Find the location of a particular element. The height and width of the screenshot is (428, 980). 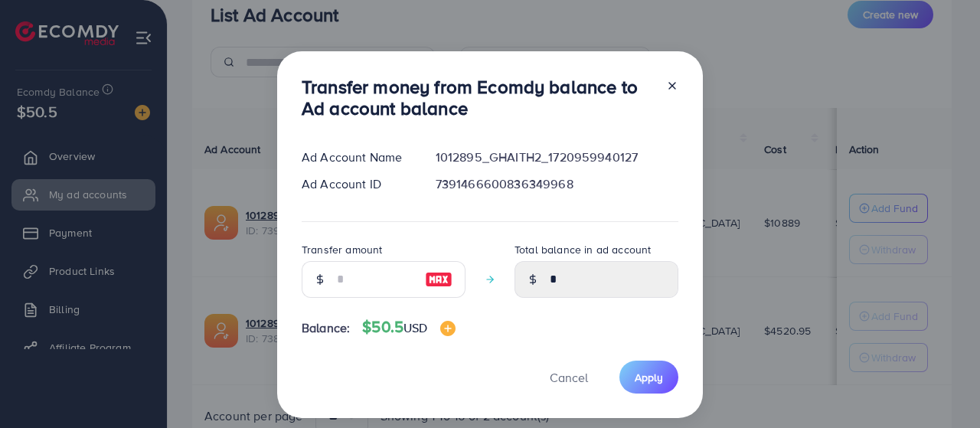

h4: $50.5 is located at coordinates (408, 327).